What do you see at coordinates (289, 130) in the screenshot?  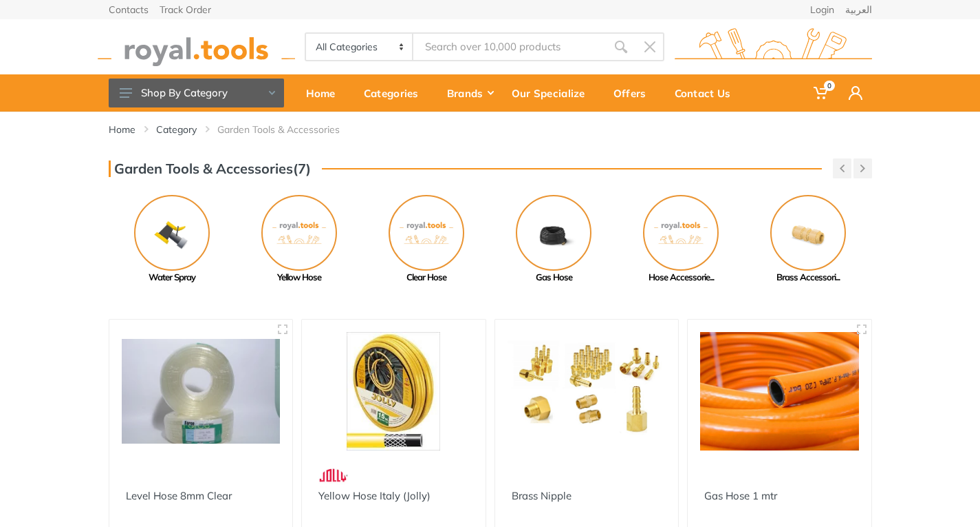 I see `li: Garden Tools & Accessories` at bounding box center [289, 130].